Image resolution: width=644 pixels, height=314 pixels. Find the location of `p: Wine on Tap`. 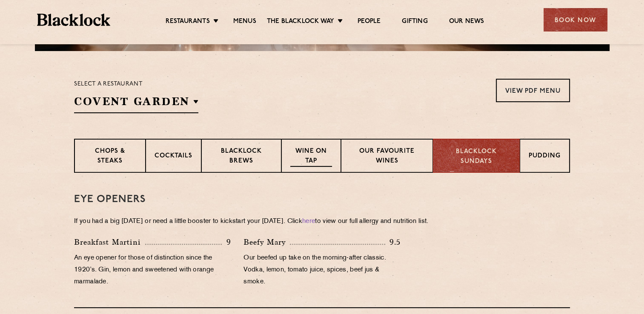

p: Wine on Tap is located at coordinates (311, 156).